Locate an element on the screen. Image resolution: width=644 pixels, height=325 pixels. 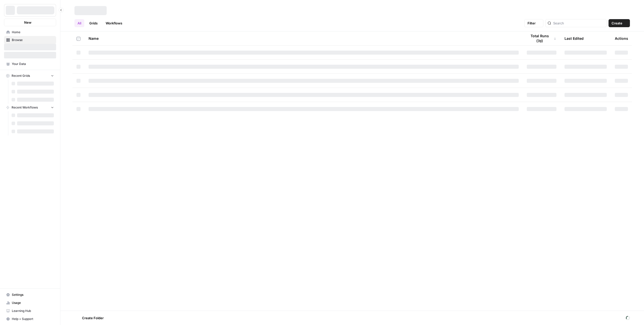
a: All is located at coordinates (79, 23).